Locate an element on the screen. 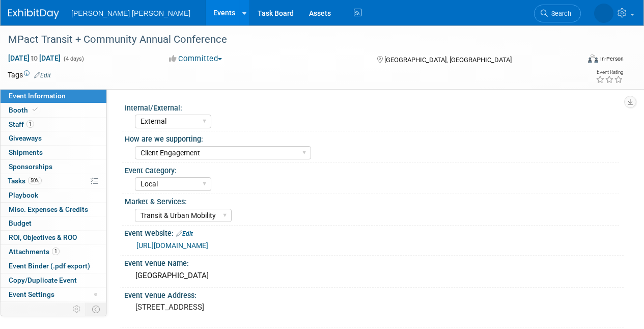  a: Giveaways is located at coordinates (54, 138).